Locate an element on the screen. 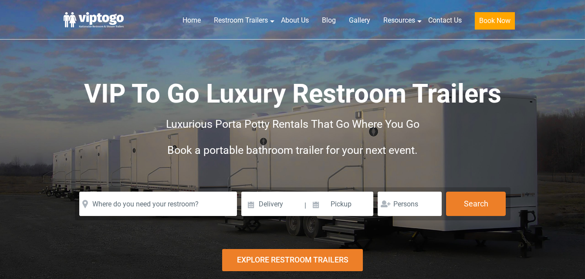  span: VIP To Go Luxury Restroom Trailers is located at coordinates (293, 94).